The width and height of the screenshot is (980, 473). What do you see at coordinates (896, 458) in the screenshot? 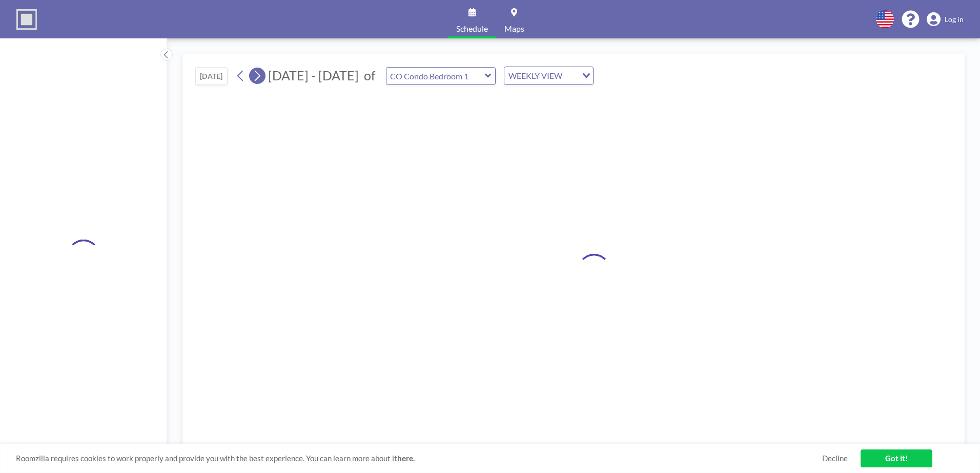
I see `a: Got it!` at bounding box center [896, 458].